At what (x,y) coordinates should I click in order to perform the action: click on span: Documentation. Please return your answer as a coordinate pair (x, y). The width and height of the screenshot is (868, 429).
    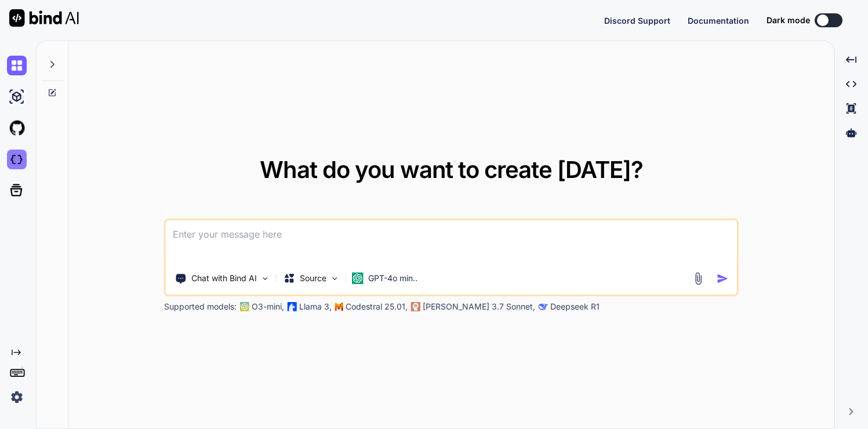
    Looking at the image, I should click on (718, 20).